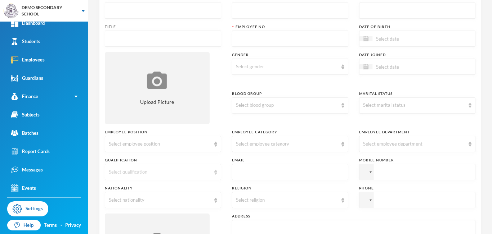  I want to click on div: Select religion, so click(287, 201).